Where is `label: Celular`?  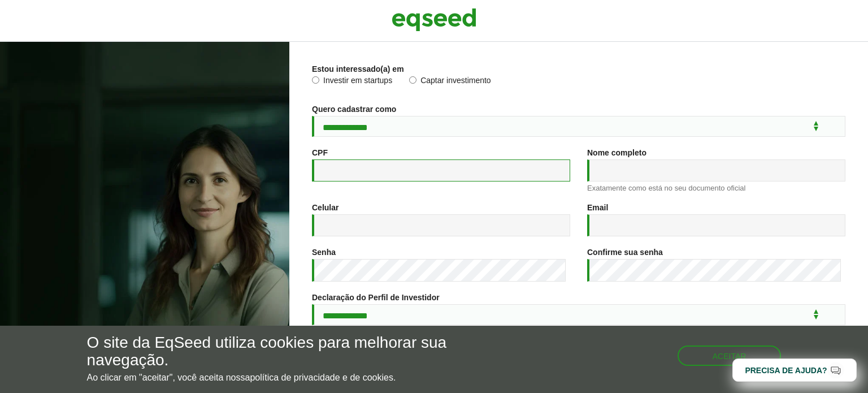 label: Celular is located at coordinates (325, 207).